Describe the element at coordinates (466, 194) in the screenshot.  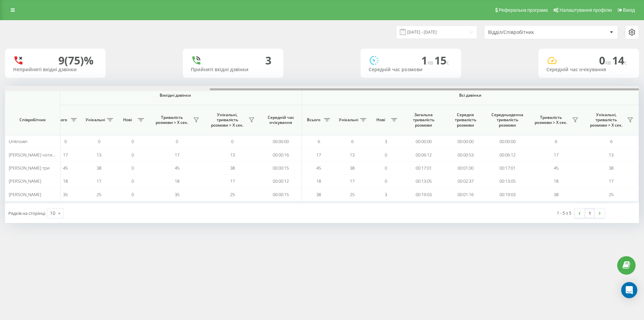
I see `td: 00:01:16` at that location.